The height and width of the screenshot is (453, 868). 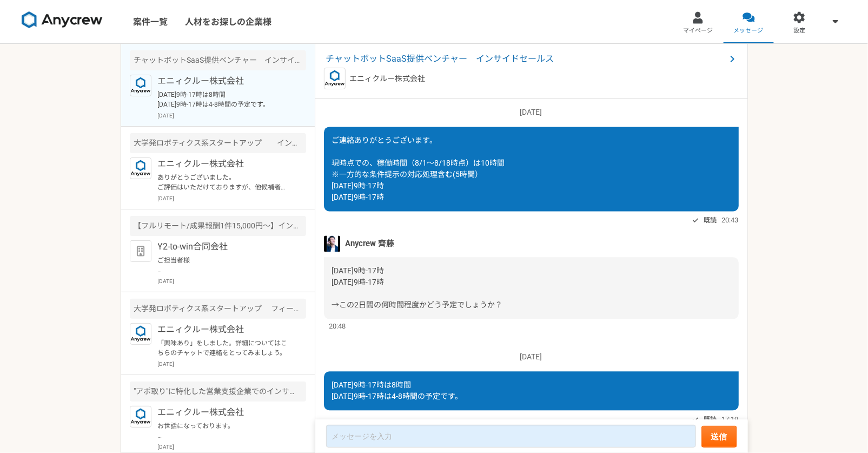 I want to click on div: 大学発ロボティクス系スタートアップ インサイドセールス, so click(x=218, y=143).